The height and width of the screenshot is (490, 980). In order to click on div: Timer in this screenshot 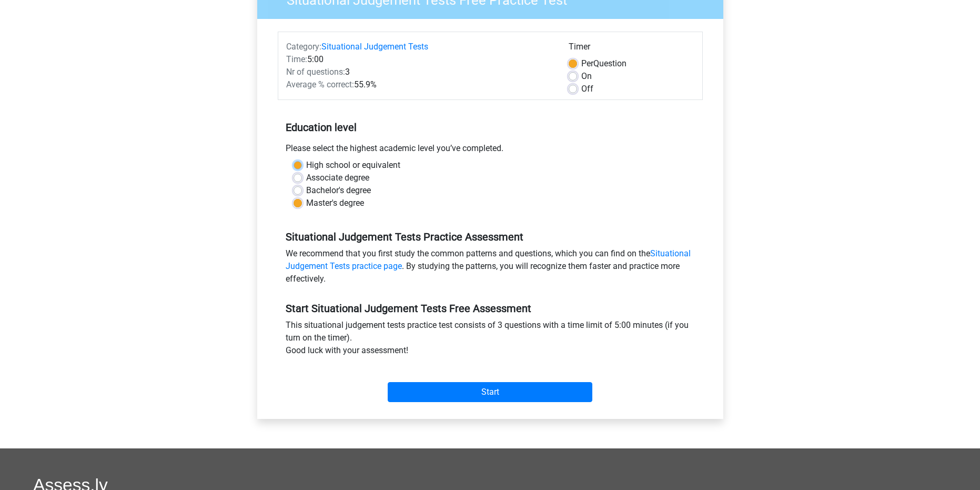, I will do `click(631, 49)`.